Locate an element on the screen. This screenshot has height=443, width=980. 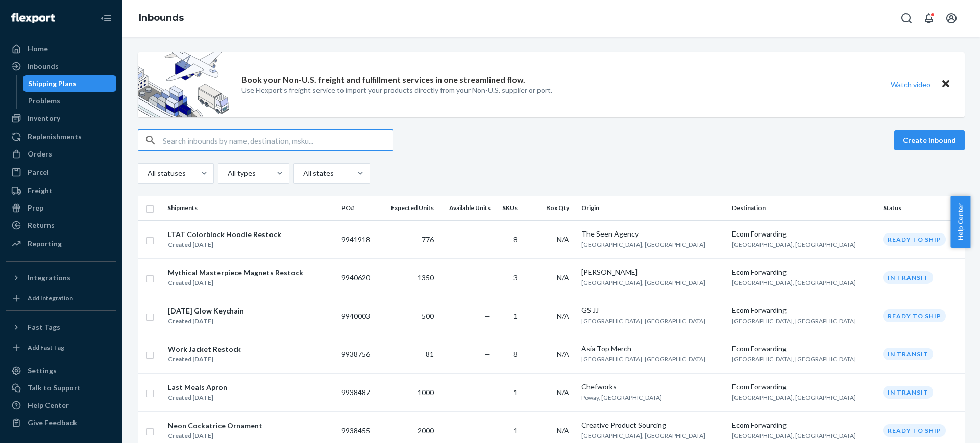
button: Fast Tags is located at coordinates (61, 327).